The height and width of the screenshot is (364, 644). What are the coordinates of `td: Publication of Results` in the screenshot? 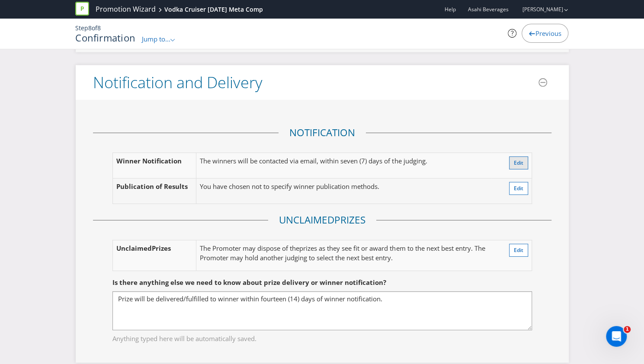 It's located at (154, 191).